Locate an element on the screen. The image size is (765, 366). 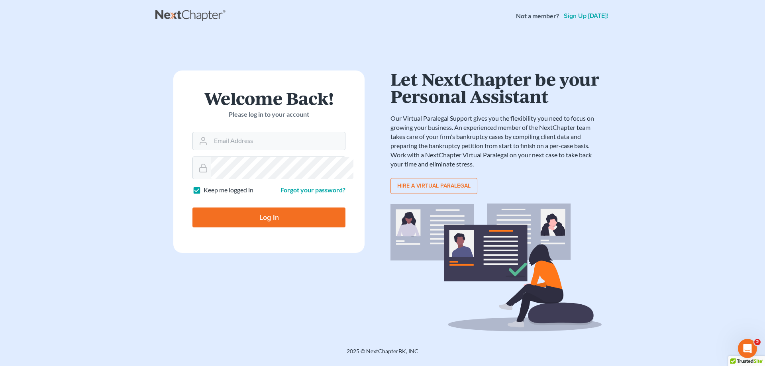
a: Hire a virtual paralegal is located at coordinates (434, 186).